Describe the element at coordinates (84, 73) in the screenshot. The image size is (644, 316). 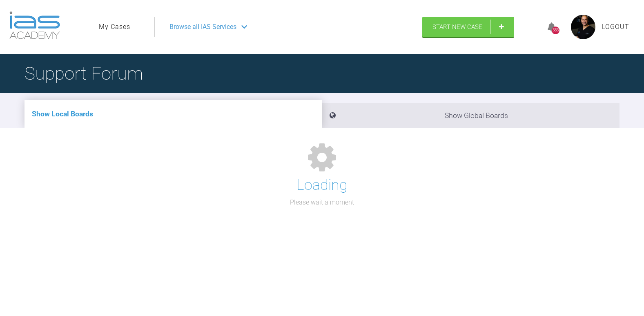
I see `h1: Support Forum` at that location.